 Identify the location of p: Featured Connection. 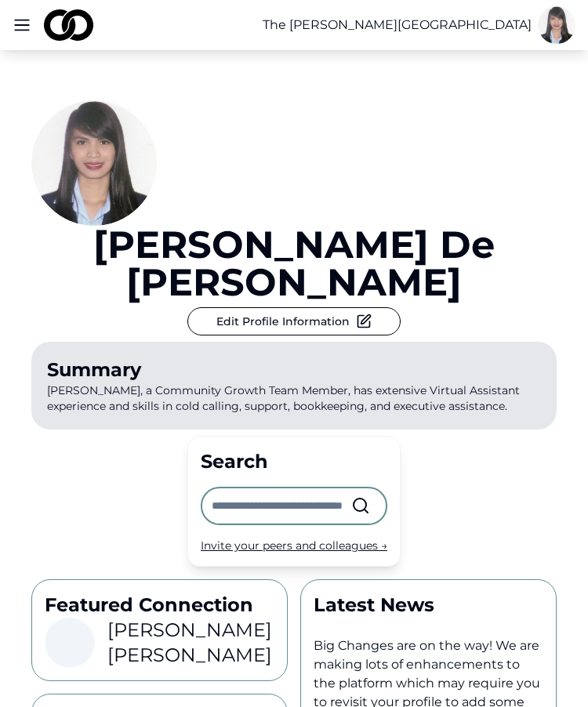
(159, 605).